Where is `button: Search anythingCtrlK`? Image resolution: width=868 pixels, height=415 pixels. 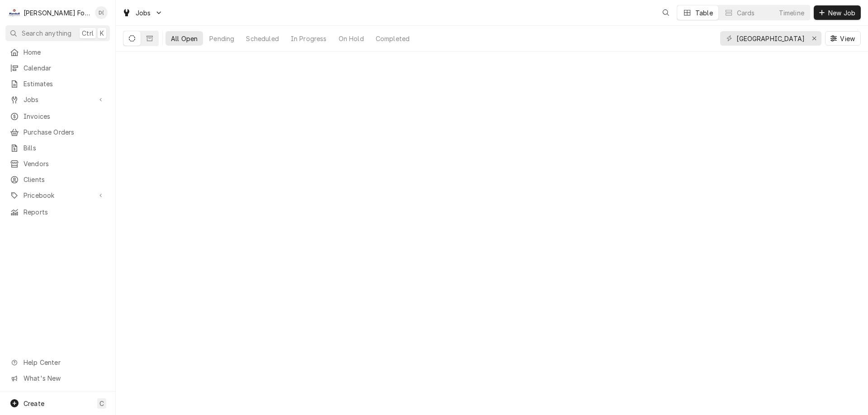 button: Search anythingCtrlK is located at coordinates (58, 33).